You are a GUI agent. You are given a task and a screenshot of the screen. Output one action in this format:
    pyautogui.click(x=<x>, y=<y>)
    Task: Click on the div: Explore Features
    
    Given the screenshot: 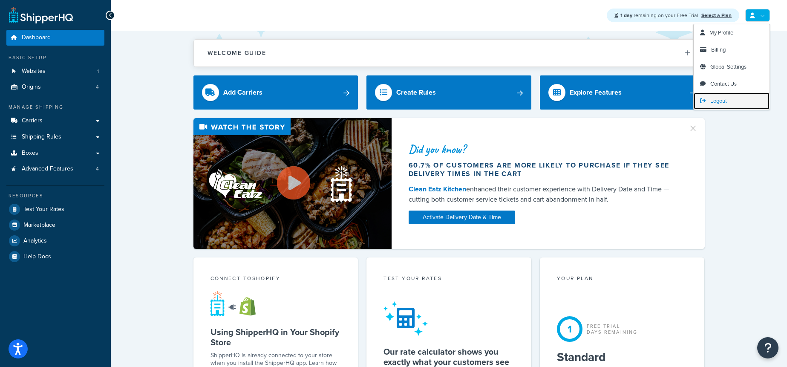 What is the action you would take?
    pyautogui.click(x=596, y=92)
    